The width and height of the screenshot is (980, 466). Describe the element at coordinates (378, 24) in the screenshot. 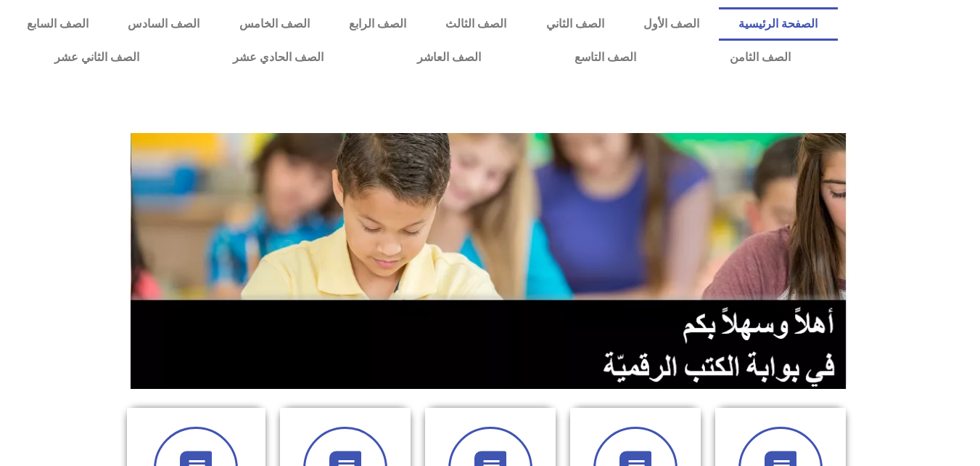

I see `a: الصف الرابع` at that location.